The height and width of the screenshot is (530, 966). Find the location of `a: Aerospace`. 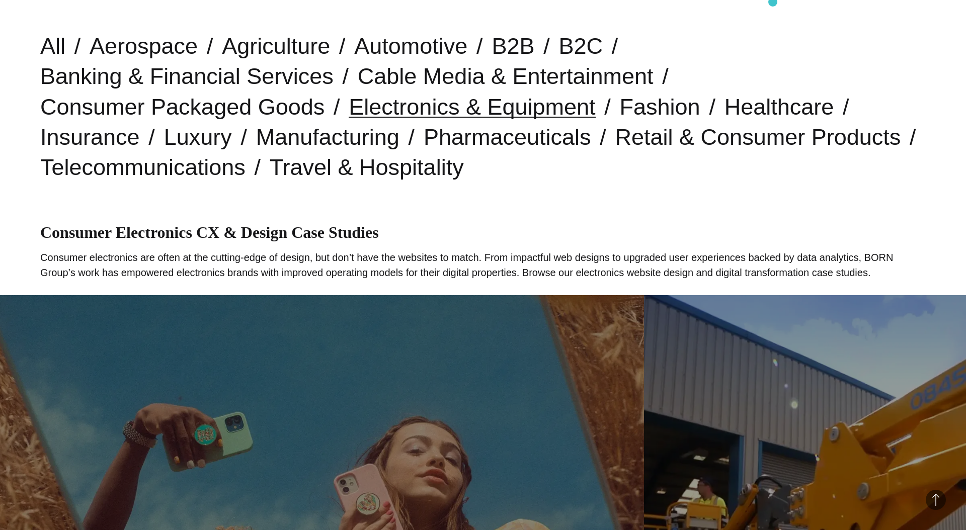

a: Aerospace is located at coordinates (143, 46).